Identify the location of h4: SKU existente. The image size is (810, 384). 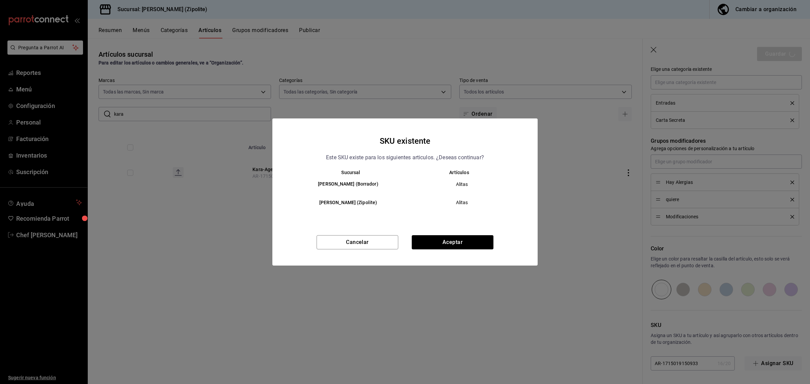
(405, 141).